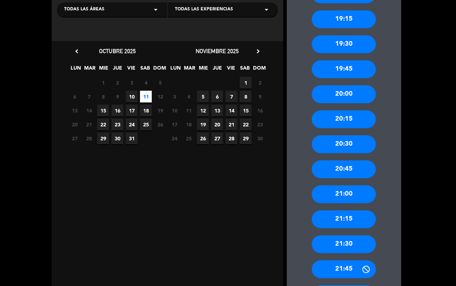  What do you see at coordinates (117, 51) in the screenshot?
I see `span: octubre 2025` at bounding box center [117, 51].